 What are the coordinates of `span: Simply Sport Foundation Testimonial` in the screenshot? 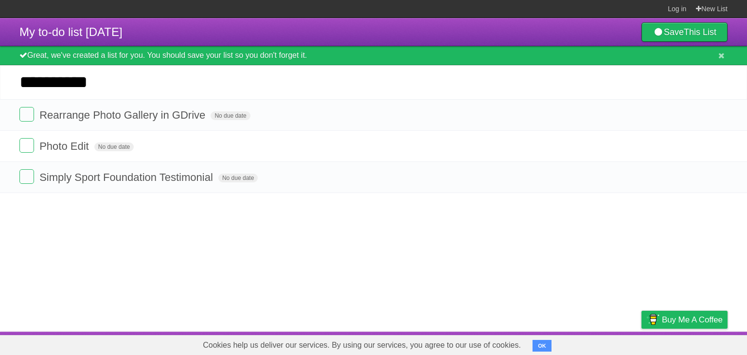 It's located at (127, 177).